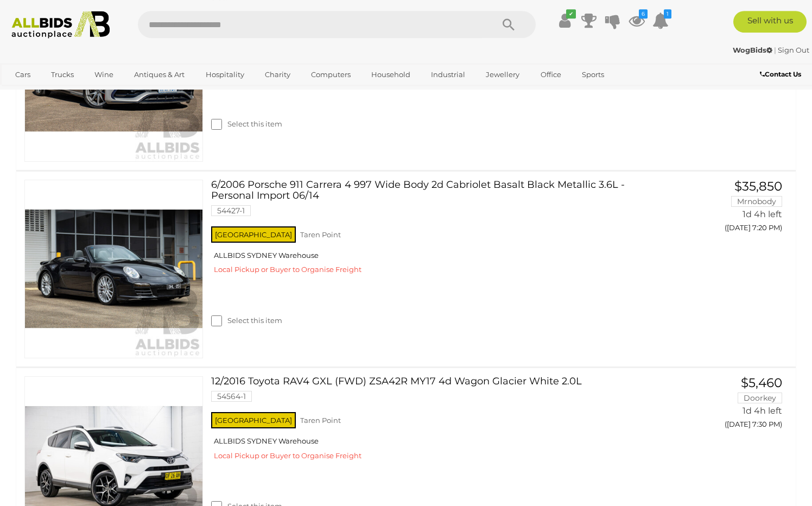  What do you see at coordinates (782, 75) in the screenshot?
I see `a: Contact Us` at bounding box center [782, 75].